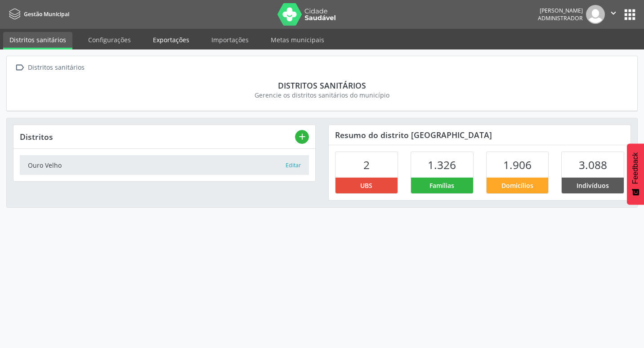 Image resolution: width=644 pixels, height=348 pixels. I want to click on span: Administrador, so click(560, 18).